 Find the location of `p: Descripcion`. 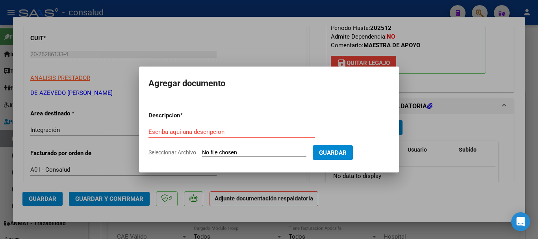

p: Descripcion is located at coordinates (185, 115).